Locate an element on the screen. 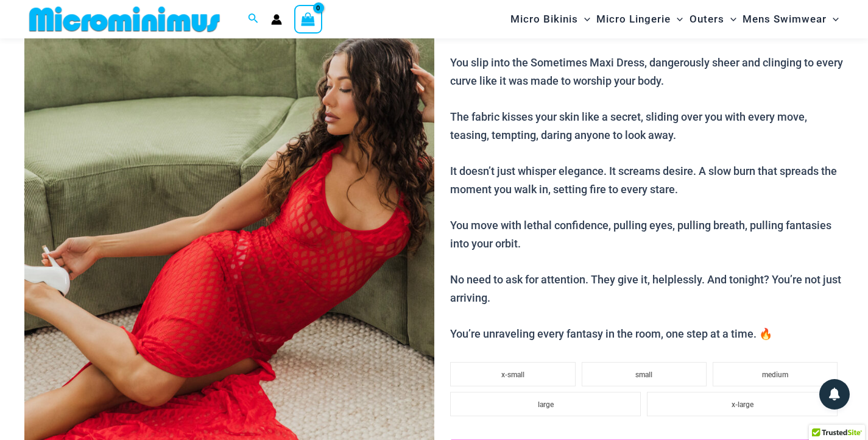 Image resolution: width=868 pixels, height=440 pixels. nav: Site Navigation is located at coordinates (675, 19).